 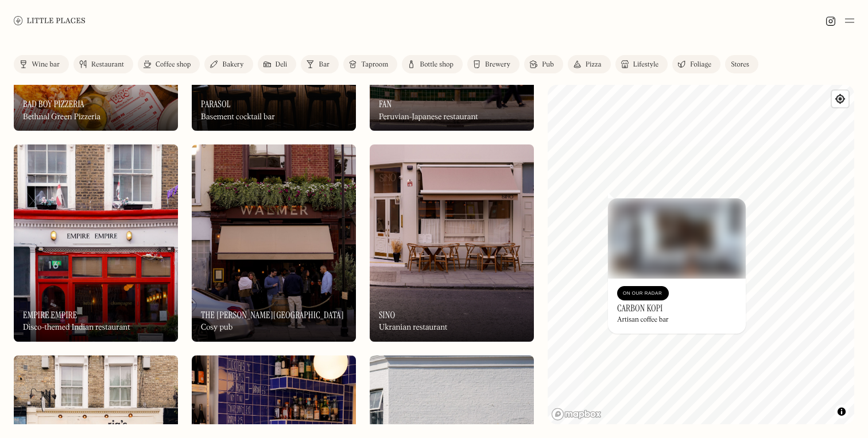 I want to click on div: Lifestyle, so click(x=646, y=65).